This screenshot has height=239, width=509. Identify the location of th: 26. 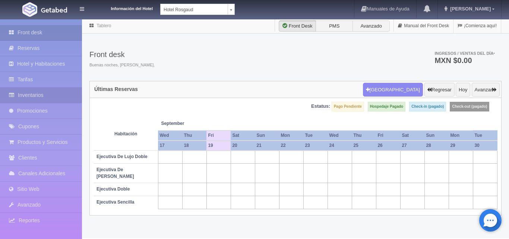
(388, 145).